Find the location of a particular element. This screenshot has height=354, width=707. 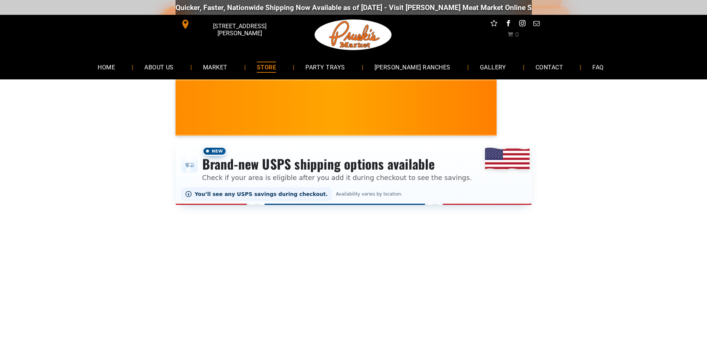

a: instagram is located at coordinates (522, 24).